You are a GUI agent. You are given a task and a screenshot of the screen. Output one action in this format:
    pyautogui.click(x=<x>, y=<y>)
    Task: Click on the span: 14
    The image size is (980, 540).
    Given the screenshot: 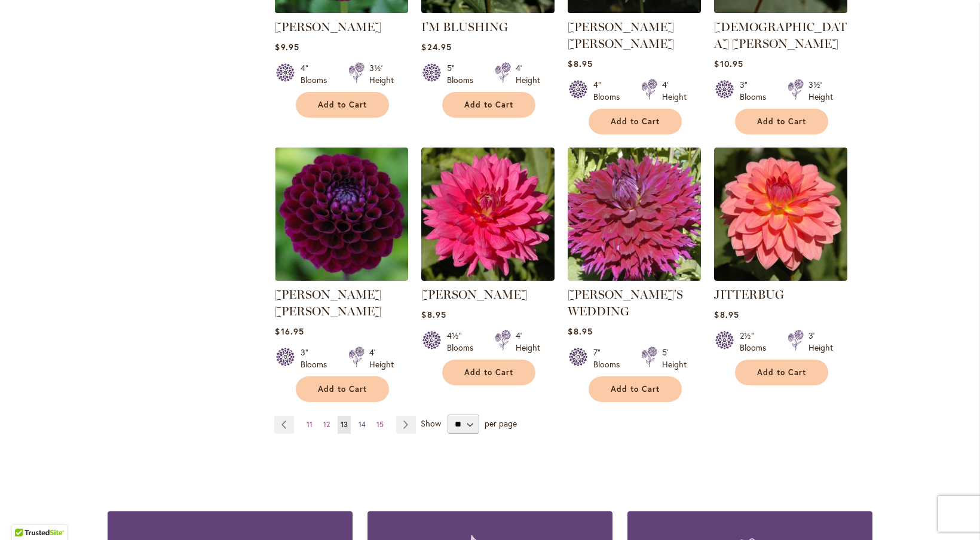 What is the action you would take?
    pyautogui.click(x=362, y=424)
    